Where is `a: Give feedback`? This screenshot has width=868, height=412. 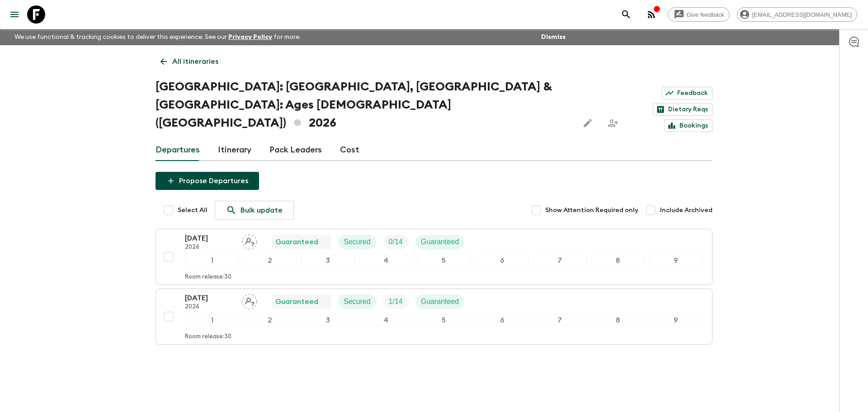
a: Give feedback is located at coordinates (699, 14).